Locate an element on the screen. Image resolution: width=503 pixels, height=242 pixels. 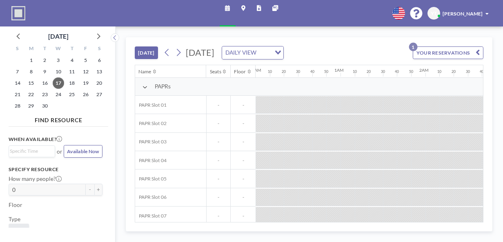
span: Wednesday, September 17, 2025 is located at coordinates (58, 83).